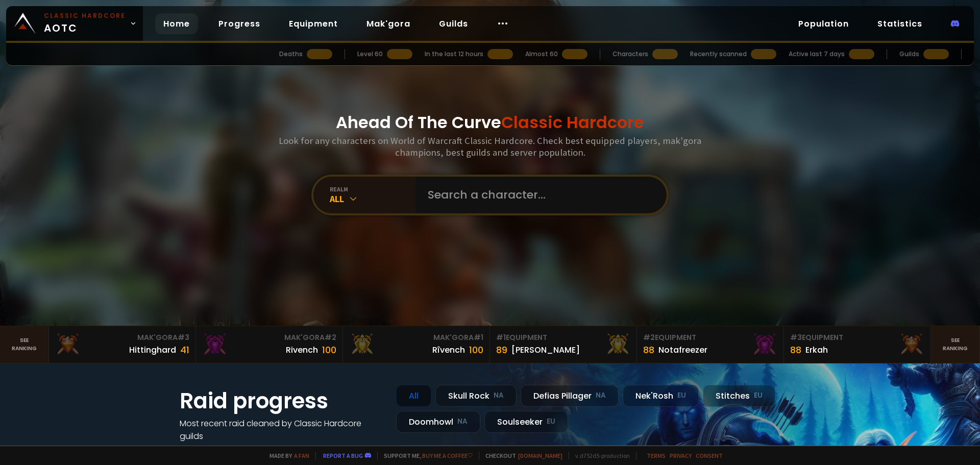  Describe the element at coordinates (573, 122) in the screenshot. I see `span: Classic Hardcore` at that location.